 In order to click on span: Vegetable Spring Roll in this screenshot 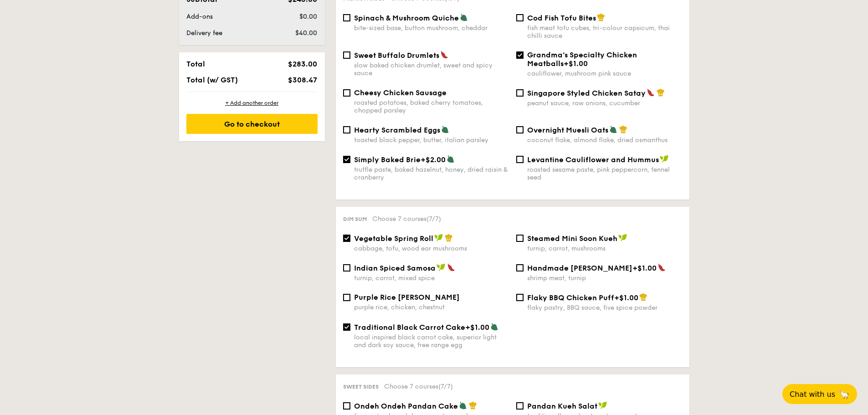, I will do `click(393, 238)`.